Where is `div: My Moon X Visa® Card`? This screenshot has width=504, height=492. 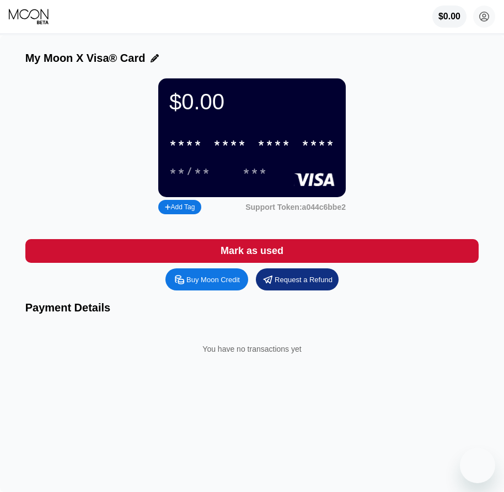
div: My Moon X Visa® Card is located at coordinates (86, 58).